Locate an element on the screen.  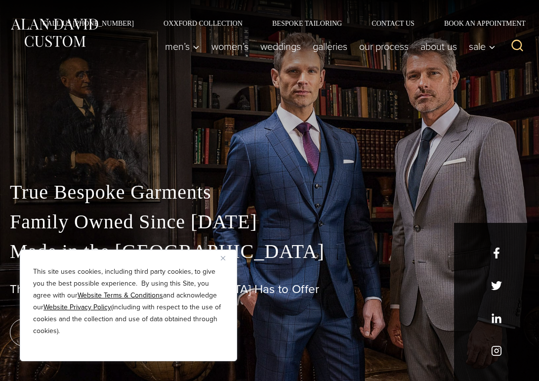
img: Alan David Custom is located at coordinates (54, 33).